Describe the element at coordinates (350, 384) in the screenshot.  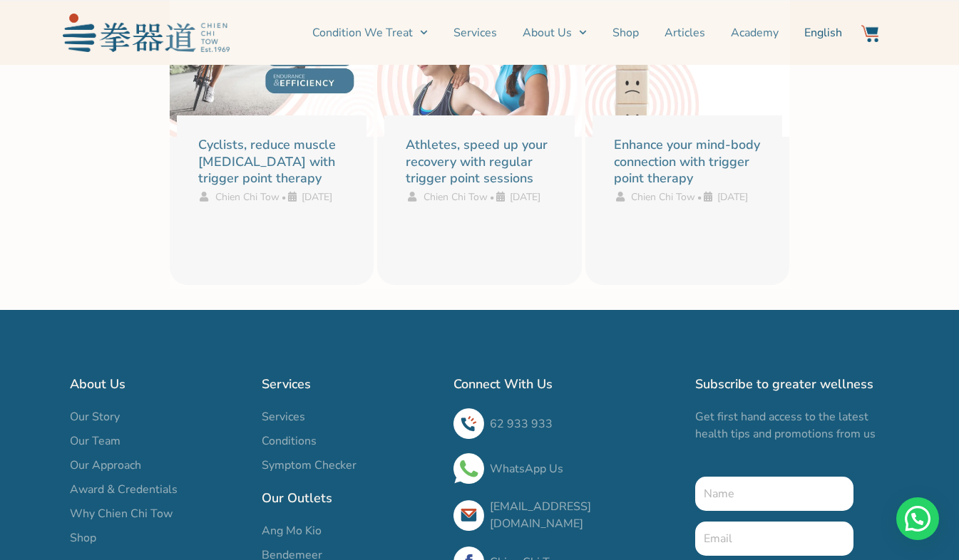
I see `h2: Services` at that location.